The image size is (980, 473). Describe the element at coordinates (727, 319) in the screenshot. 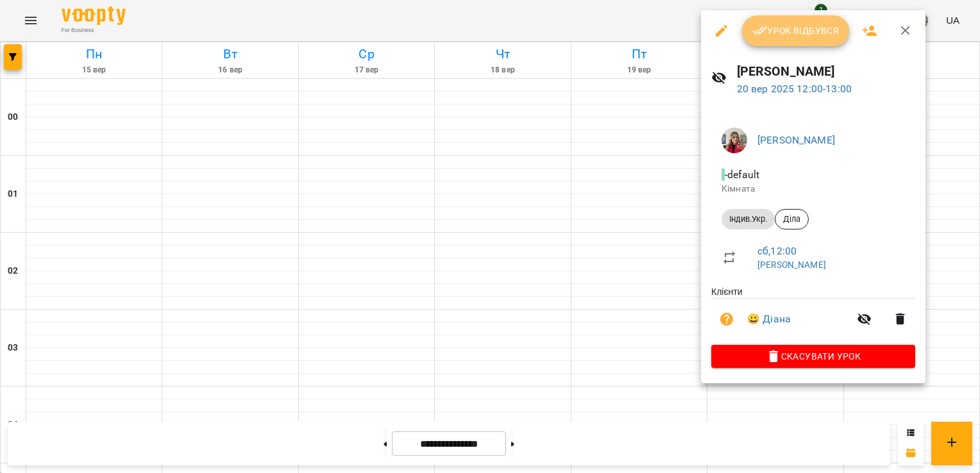

I see `button: Візит ще не сплачено. Додати оплату?` at that location.